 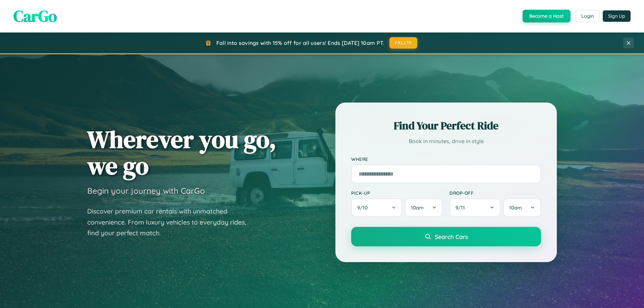 What do you see at coordinates (446, 141) in the screenshot?
I see `p: Book in minutes, drive in style` at bounding box center [446, 141].